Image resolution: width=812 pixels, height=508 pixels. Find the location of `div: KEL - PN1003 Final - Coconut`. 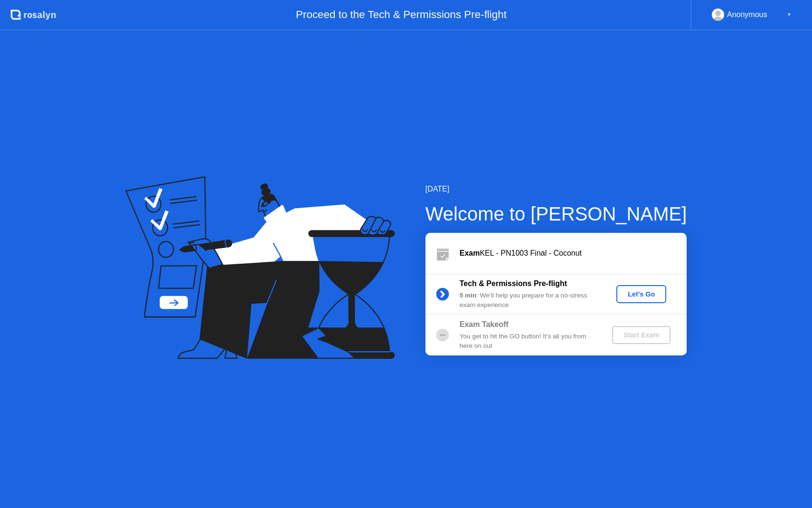

div: KEL - PN1003 Final - Coconut is located at coordinates (573, 254).